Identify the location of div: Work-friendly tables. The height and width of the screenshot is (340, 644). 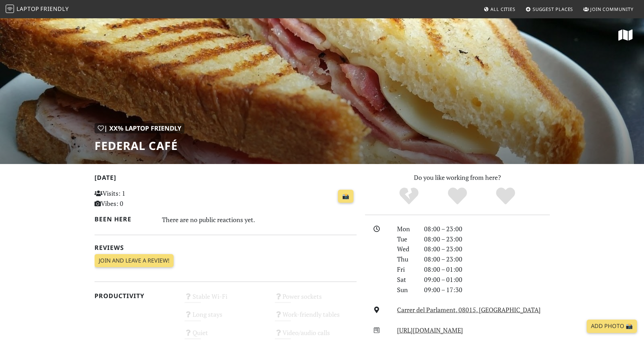
(316, 317).